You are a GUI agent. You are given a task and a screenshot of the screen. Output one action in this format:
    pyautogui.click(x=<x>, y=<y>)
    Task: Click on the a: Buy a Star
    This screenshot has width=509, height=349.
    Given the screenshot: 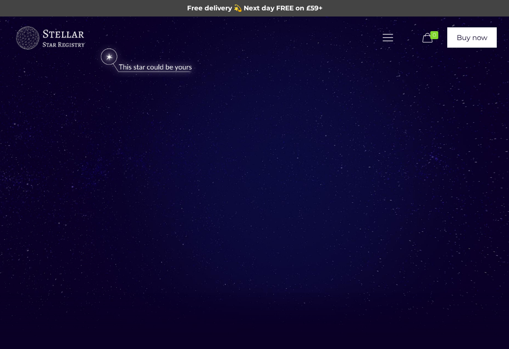 What is the action you would take?
    pyautogui.click(x=50, y=38)
    